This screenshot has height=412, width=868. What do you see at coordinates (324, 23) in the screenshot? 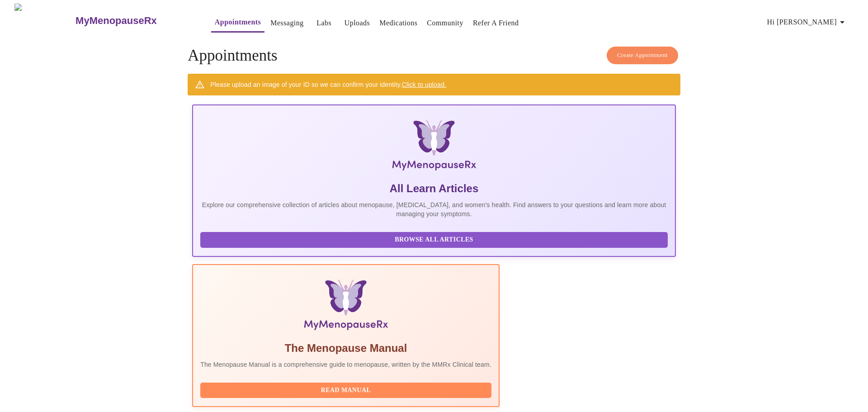
I see `a: Labs` at bounding box center [324, 23].